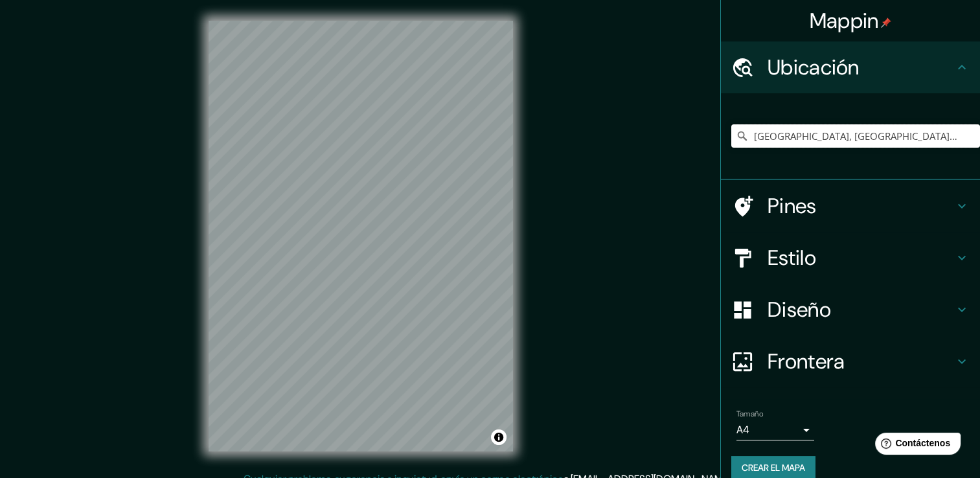 The width and height of the screenshot is (980, 478). What do you see at coordinates (860, 309) in the screenshot?
I see `h4: Diseño` at bounding box center [860, 309].